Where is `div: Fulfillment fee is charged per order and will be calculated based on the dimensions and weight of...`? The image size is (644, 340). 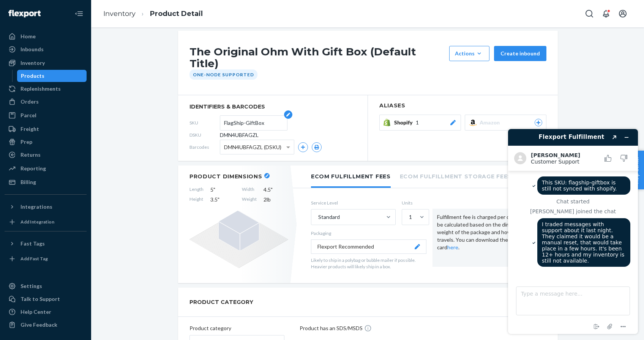
div: Fulfillment fee is charged per order and will be calculated based on the dimensions and weight of... is located at coordinates (490, 238).